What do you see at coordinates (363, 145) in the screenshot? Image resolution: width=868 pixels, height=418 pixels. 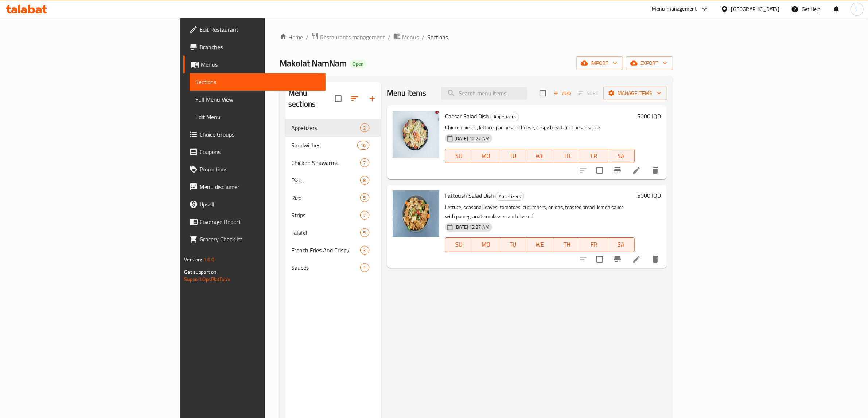 I see `span: 16` at bounding box center [363, 145].